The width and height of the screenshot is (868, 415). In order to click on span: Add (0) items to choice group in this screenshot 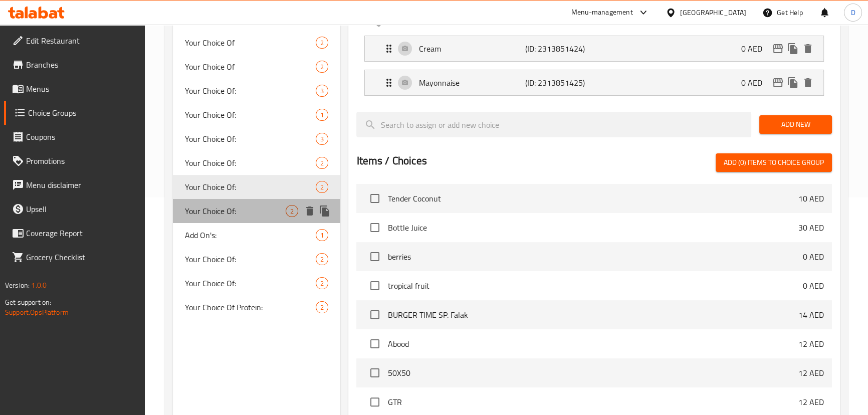, I will do `click(774, 162)`.